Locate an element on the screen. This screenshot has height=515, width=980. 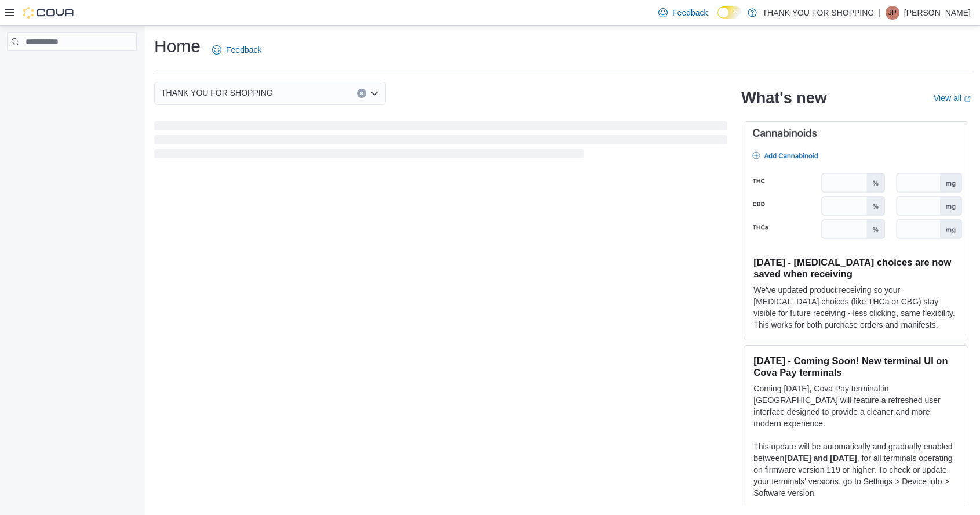
svg: External link is located at coordinates (967, 99).